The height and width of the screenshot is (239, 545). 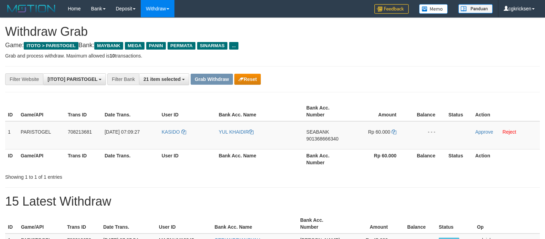 I want to click on span: Rp 60.000, so click(x=379, y=132).